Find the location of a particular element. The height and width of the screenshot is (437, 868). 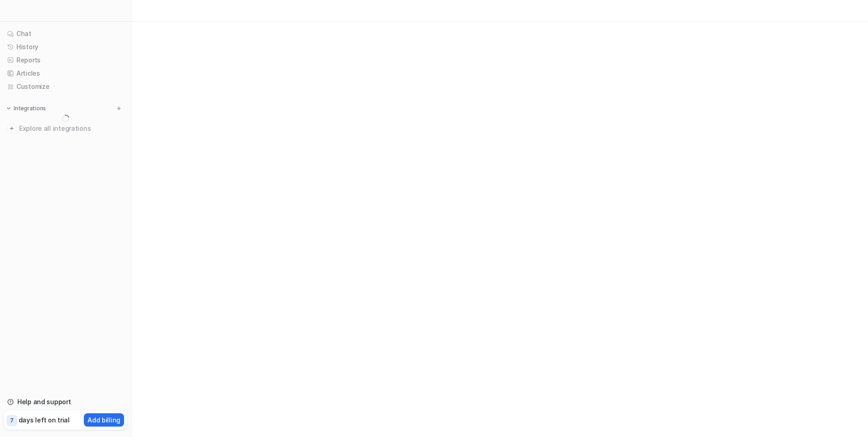

p: 7 is located at coordinates (12, 421).